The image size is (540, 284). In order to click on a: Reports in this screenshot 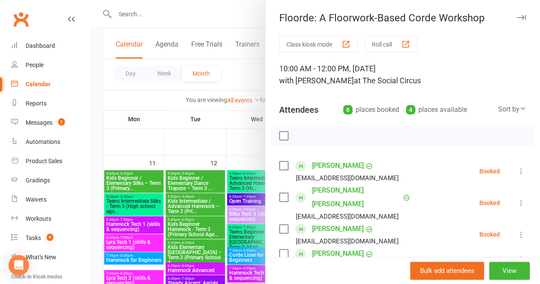, I will do `click(50, 103)`.